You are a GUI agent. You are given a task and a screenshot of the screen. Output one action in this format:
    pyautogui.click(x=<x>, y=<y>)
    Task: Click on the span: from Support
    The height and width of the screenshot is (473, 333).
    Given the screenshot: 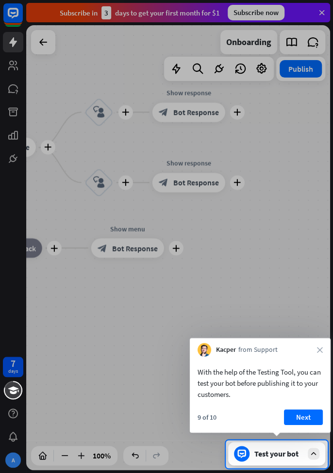 What is the action you would take?
    pyautogui.click(x=257, y=350)
    